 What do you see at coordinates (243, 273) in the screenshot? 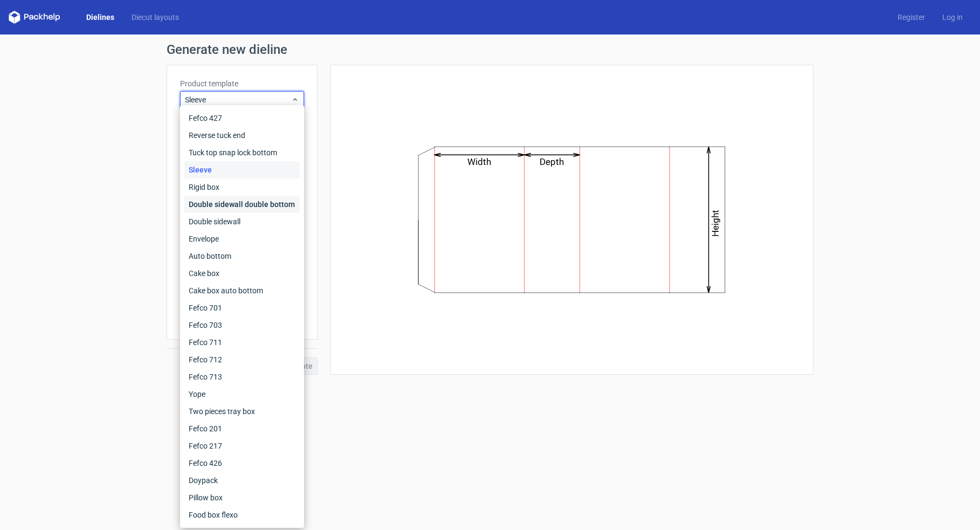
I see `div: Cake box` at bounding box center [243, 273].